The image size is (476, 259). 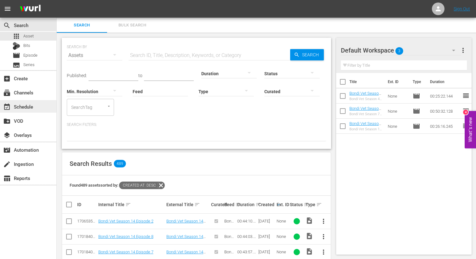 I want to click on span: Bulk Search, so click(x=132, y=25).